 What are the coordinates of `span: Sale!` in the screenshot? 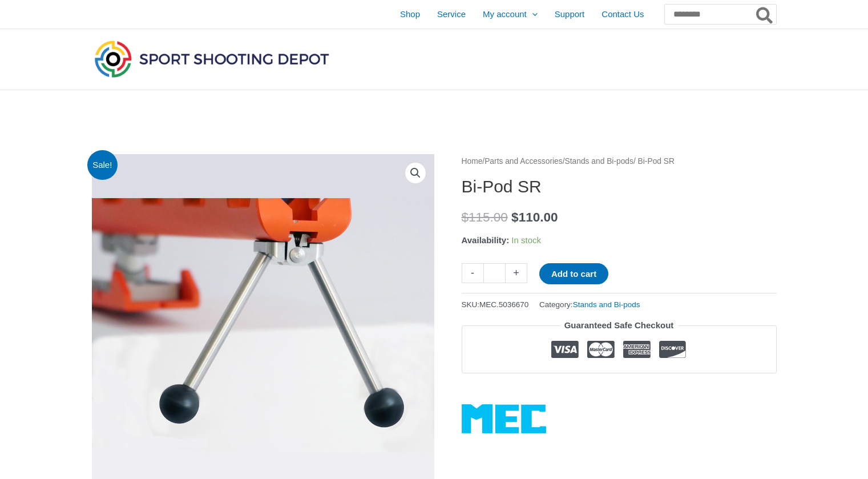 It's located at (102, 165).